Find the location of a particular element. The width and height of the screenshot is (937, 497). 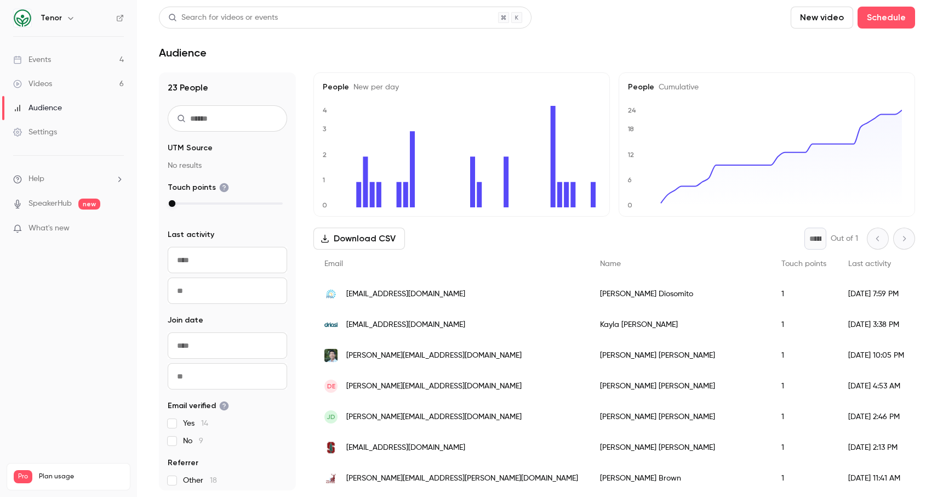

li: help-dropdown-opener is located at coordinates (69, 179).